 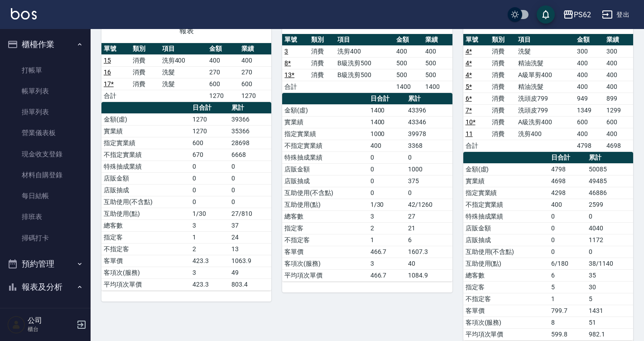 What do you see at coordinates (589, 110) in the screenshot?
I see `td: 1349` at bounding box center [589, 110].